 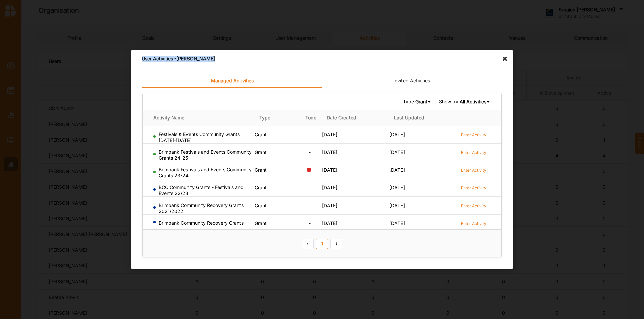 I want to click on span: Type:, so click(x=417, y=101).